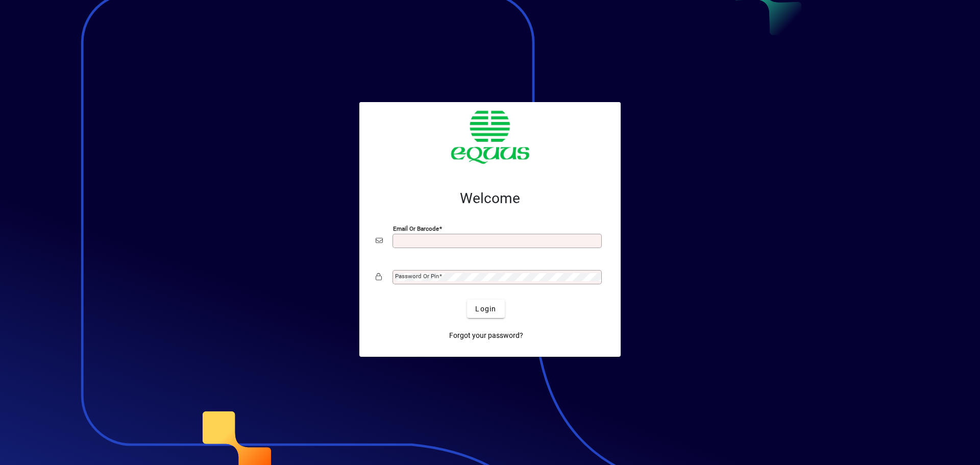 This screenshot has height=465, width=980. Describe the element at coordinates (486, 335) in the screenshot. I see `a: Forgot your password?` at that location.